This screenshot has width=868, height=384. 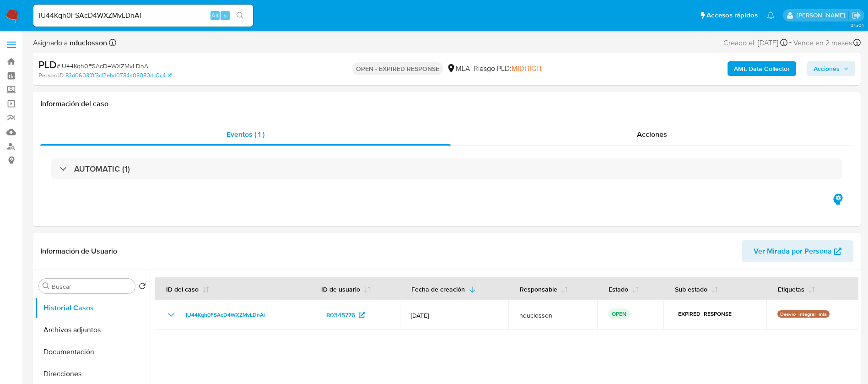 What do you see at coordinates (93, 352) in the screenshot?
I see `button: Documentación` at bounding box center [93, 352].